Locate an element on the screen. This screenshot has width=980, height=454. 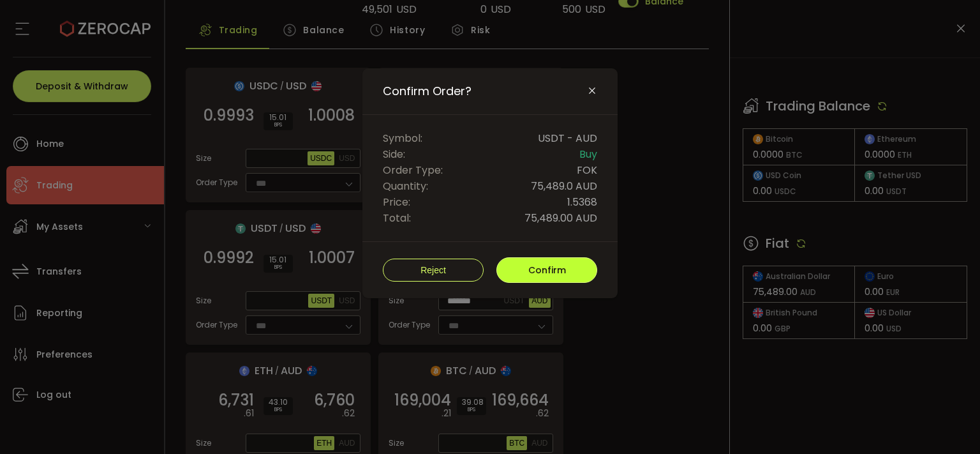
span: Quantity: is located at coordinates (406, 186).